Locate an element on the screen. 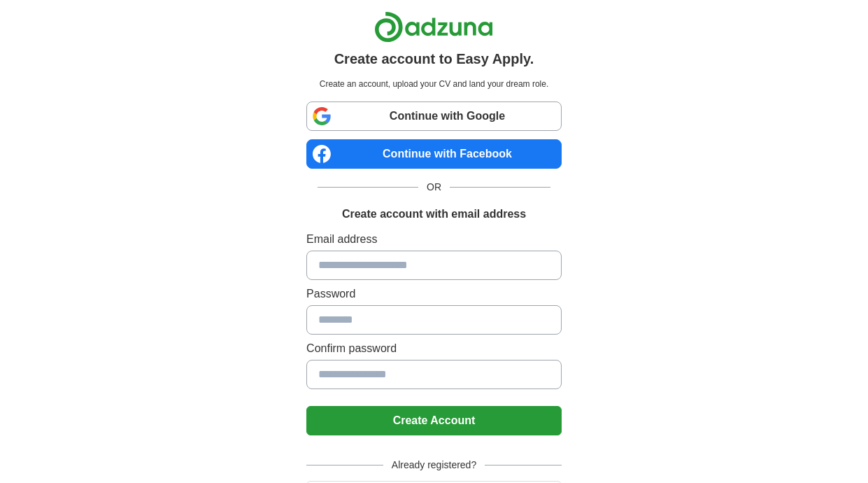 The width and height of the screenshot is (868, 483). label: Confirm password is located at coordinates (434, 349).